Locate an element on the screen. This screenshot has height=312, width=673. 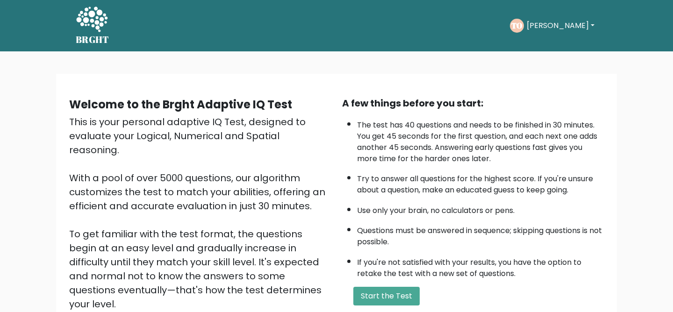
li: If you're not satisfied with your results, you have the option to retake the test with a new set ... is located at coordinates (480, 266).